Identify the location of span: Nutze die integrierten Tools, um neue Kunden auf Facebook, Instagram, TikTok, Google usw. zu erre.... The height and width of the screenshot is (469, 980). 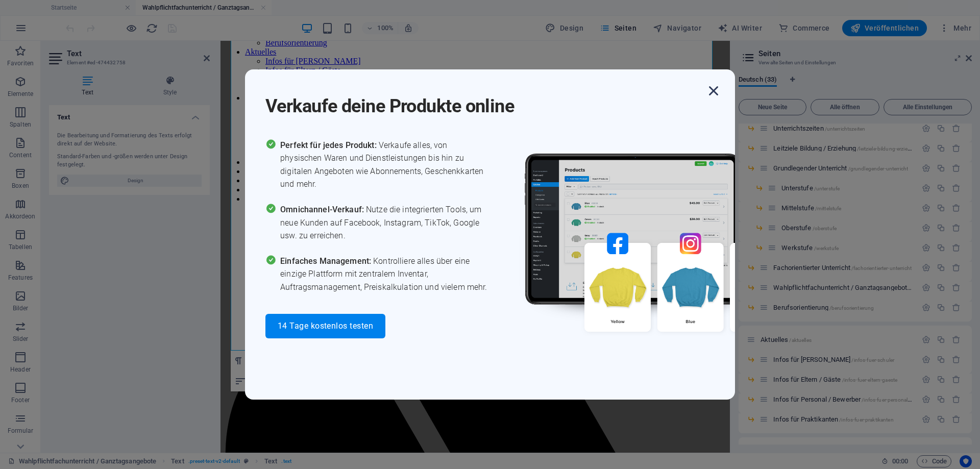
(385, 222).